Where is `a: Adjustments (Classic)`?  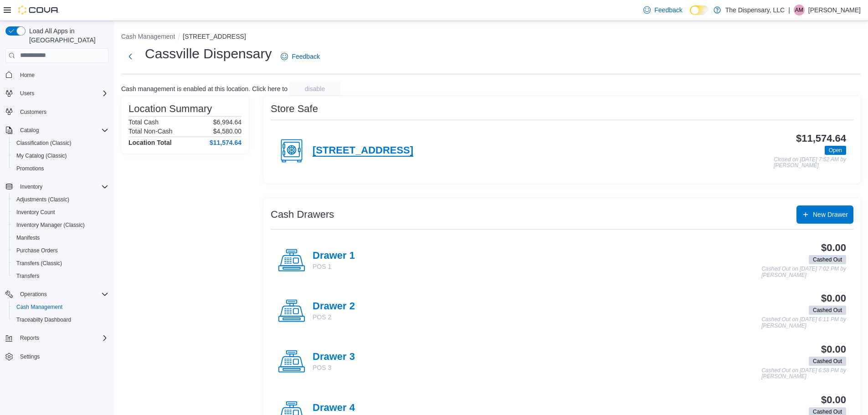 a: Adjustments (Classic) is located at coordinates (43, 199).